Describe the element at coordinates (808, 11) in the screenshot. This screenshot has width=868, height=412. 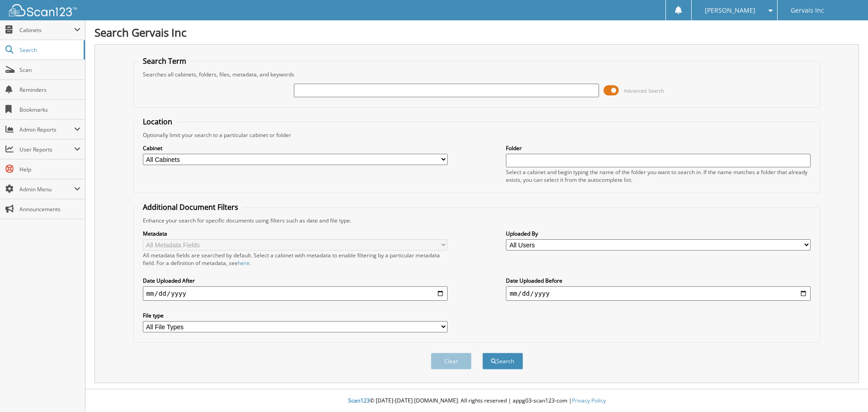
I see `span: Gervais Inc` at that location.